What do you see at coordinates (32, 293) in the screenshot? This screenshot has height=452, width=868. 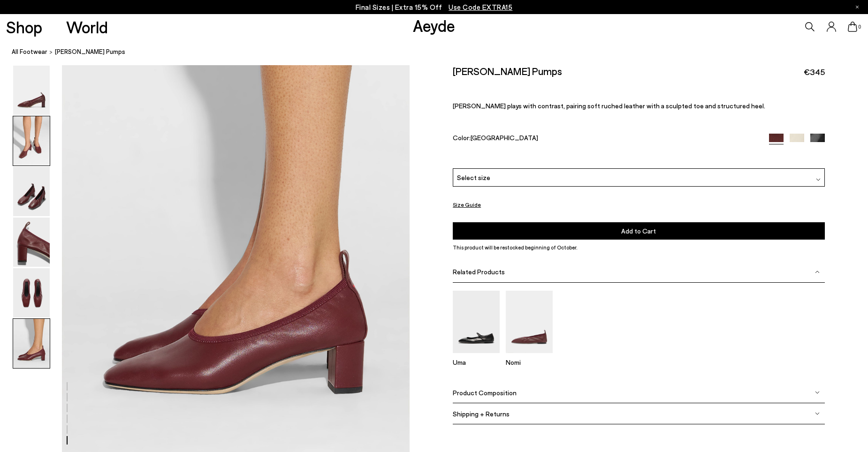 I see `img: Narissa Ruched Pumps - Image 5` at bounding box center [32, 293].